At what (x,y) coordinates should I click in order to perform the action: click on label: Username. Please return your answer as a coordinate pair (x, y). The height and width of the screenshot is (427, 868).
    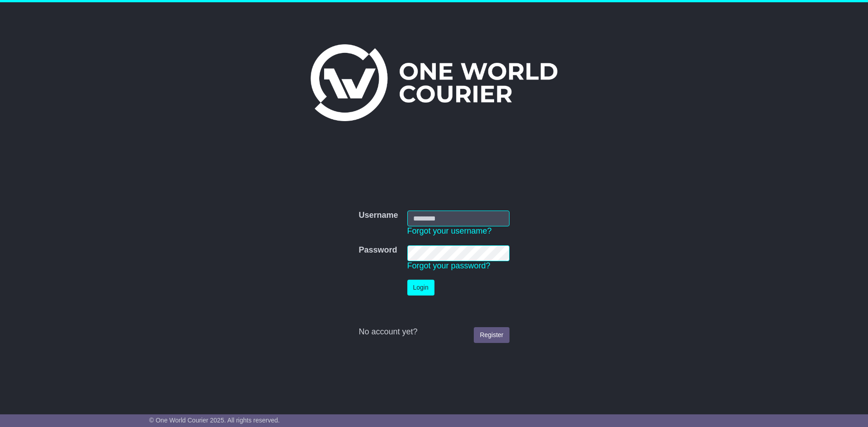
    Looking at the image, I should click on (378, 215).